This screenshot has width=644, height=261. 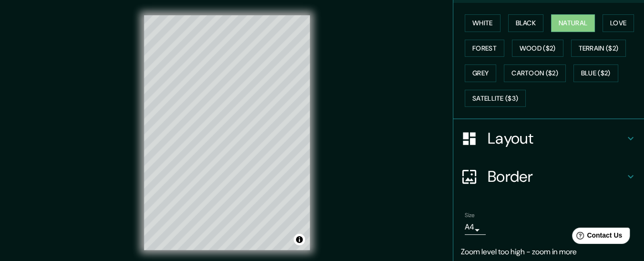 What do you see at coordinates (475, 227) in the screenshot?
I see `div: A4` at bounding box center [475, 227].